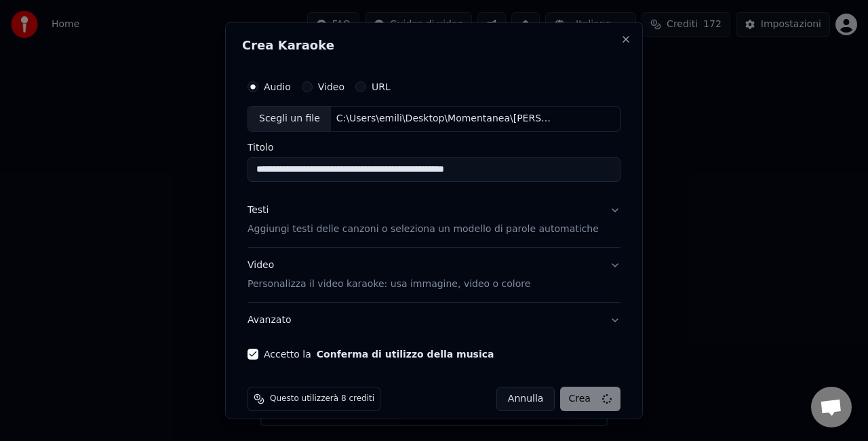 This screenshot has width=868, height=441. Describe the element at coordinates (388, 274) in the screenshot. I see `div: Video` at that location.